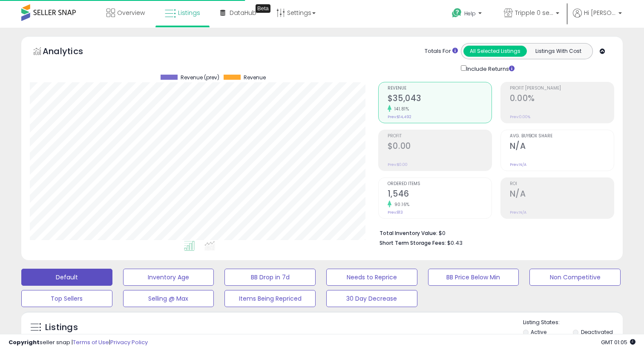 The width and height of the screenshot is (644, 351). What do you see at coordinates (131, 13) in the screenshot?
I see `span: Overview` at bounding box center [131, 13].